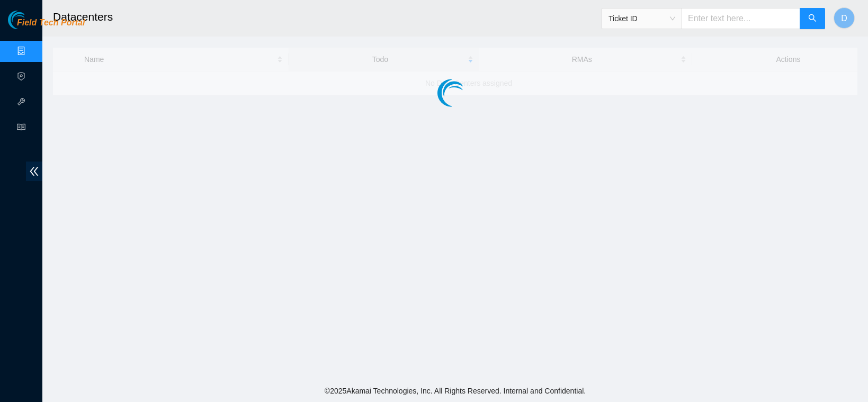 The height and width of the screenshot is (402, 868). I want to click on span: Ticket ID, so click(642, 19).